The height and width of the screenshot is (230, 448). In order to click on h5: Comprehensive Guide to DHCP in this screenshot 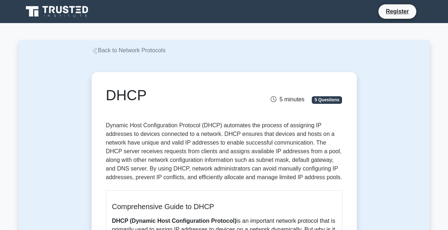, I will do `click(224, 207)`.